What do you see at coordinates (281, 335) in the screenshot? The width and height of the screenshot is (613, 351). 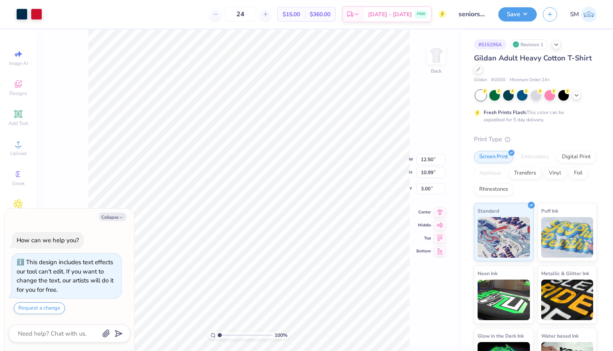 I see `span: 100 %` at bounding box center [281, 335].